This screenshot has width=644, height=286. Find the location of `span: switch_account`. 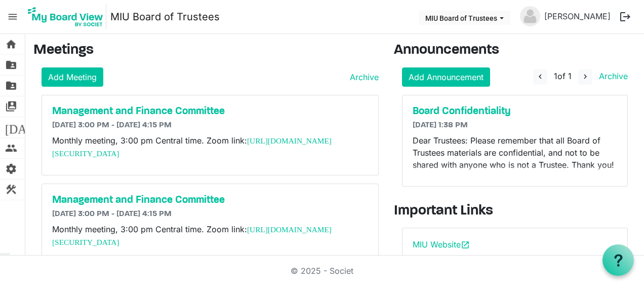

span: switch_account is located at coordinates (11, 106).